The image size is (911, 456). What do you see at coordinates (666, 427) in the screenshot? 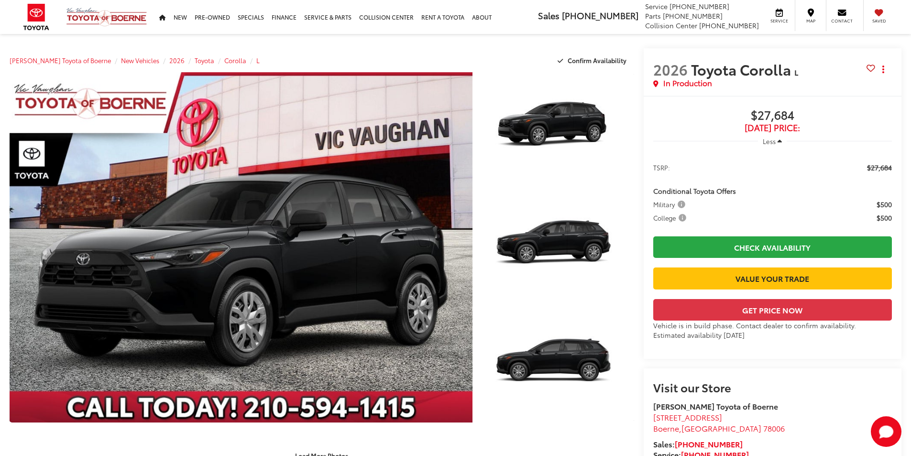
I see `span: Boerne` at bounding box center [666, 427].